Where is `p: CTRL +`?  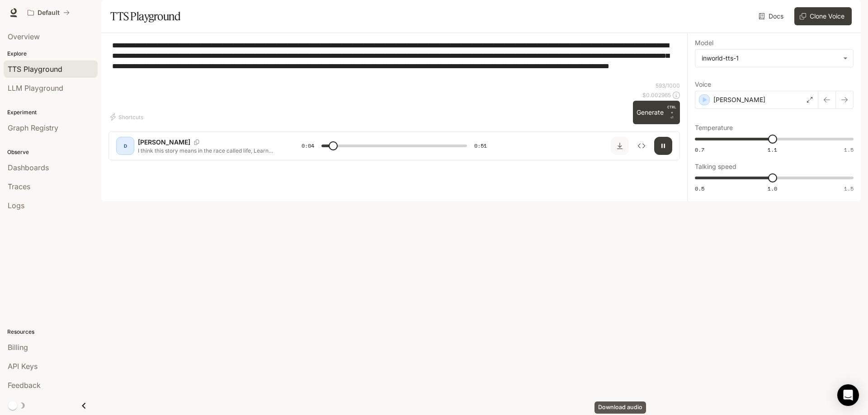
p: CTRL + is located at coordinates (671, 110).